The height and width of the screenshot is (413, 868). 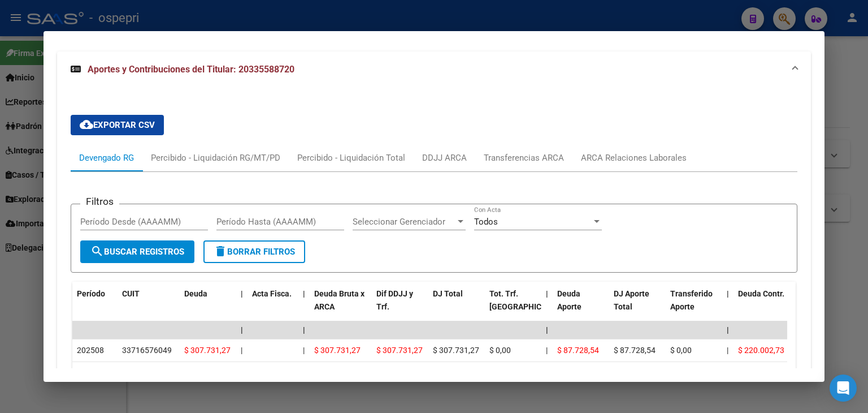 What do you see at coordinates (523, 158) in the screenshot?
I see `div: Transferencias ARCA` at bounding box center [523, 158].